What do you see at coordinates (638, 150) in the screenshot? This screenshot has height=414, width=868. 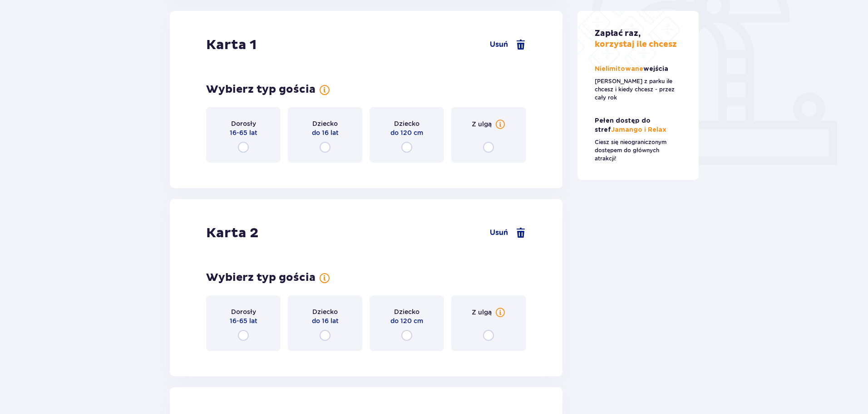 I see `p: Ciesz się nieograniczonym dostępem do głównych atrakcji!` at bounding box center [638, 150].